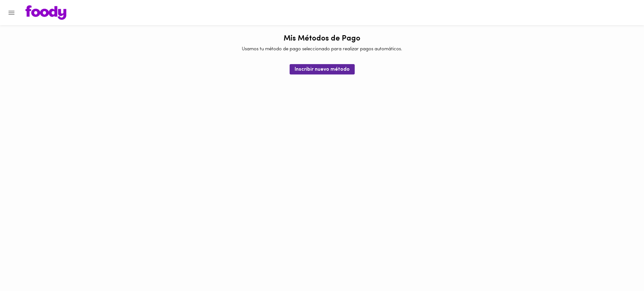  Describe the element at coordinates (322, 69) in the screenshot. I see `button: Inscribir nuevo método` at that location.